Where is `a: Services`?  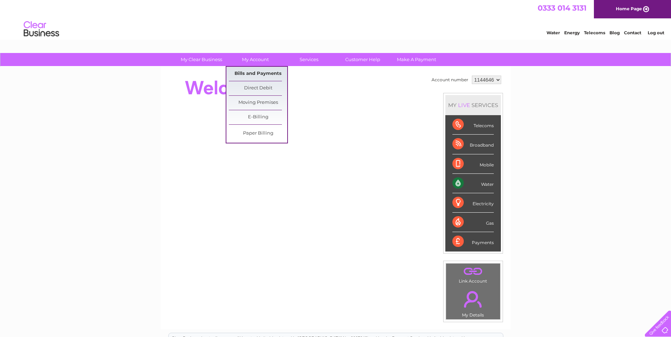
a: Services is located at coordinates (309, 59).